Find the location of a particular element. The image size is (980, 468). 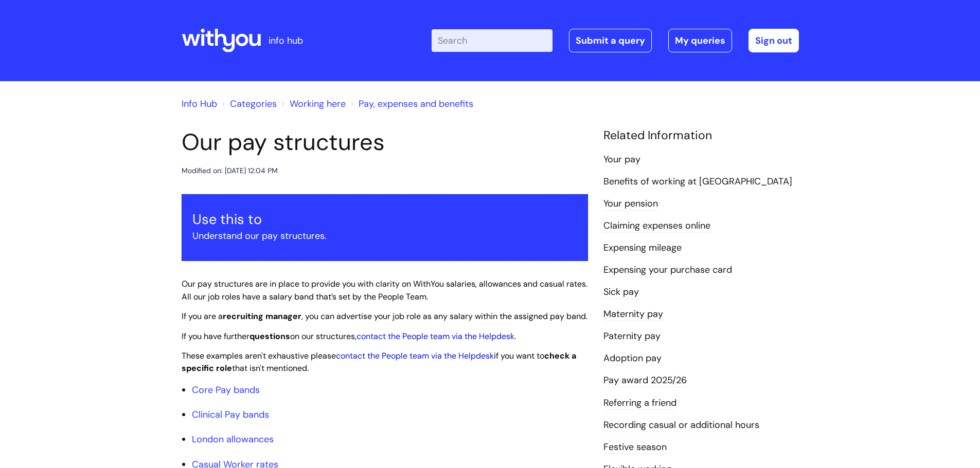

a: Categories is located at coordinates (253, 104).